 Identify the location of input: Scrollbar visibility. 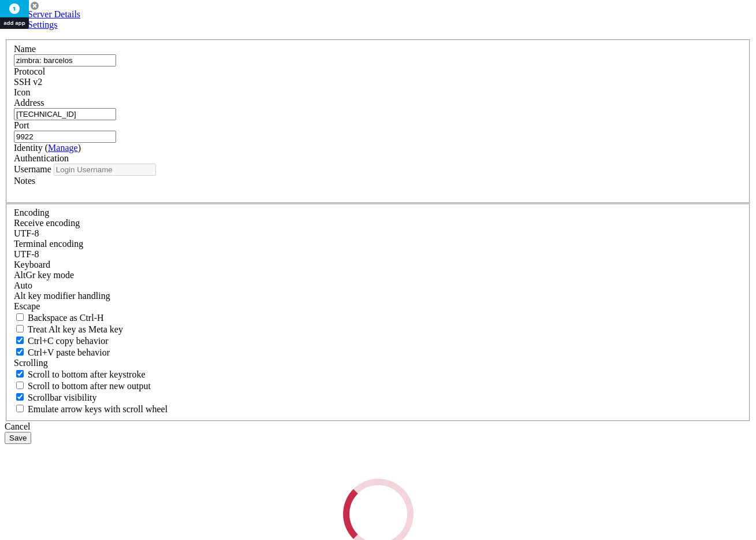
(20, 396).